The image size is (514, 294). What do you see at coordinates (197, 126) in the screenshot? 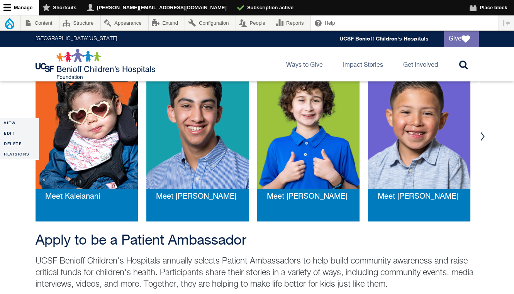
I see `img: dilan-web_0.png` at bounding box center [197, 126].